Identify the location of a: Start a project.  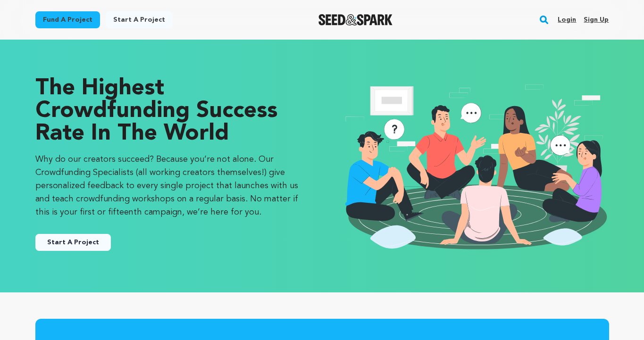
(139, 20).